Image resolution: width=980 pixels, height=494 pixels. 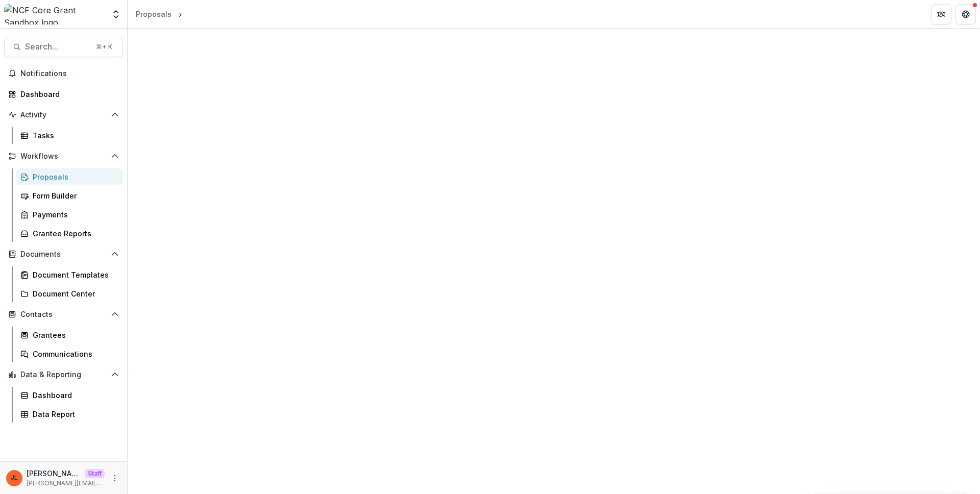 I want to click on button: Search..., so click(x=63, y=47).